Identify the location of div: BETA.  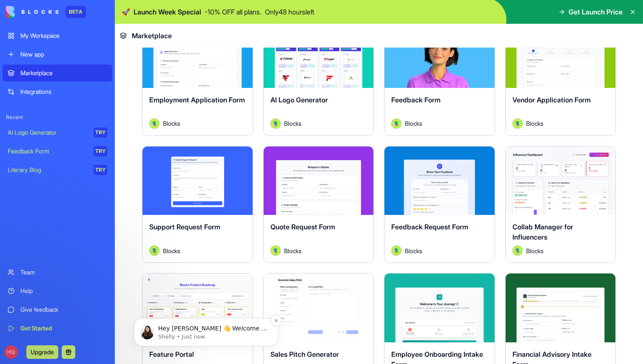
(75, 12).